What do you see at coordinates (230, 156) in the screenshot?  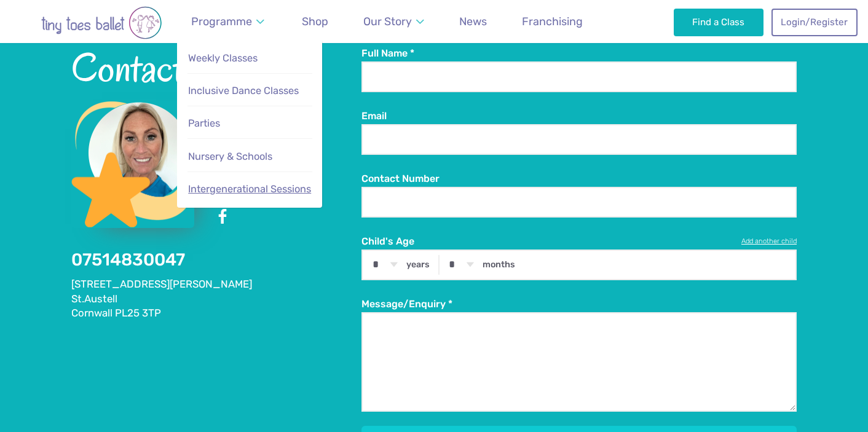 I see `span: Nursery & Schools` at bounding box center [230, 156].